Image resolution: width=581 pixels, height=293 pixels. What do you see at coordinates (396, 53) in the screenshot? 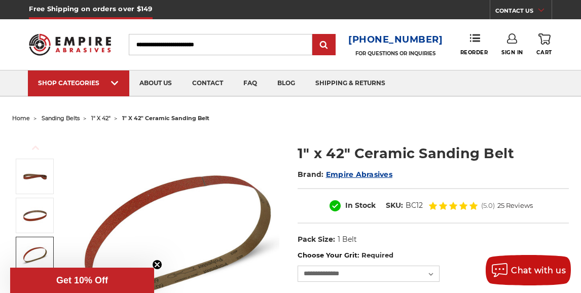
I see `p: FOR QUESTIONS OR INQUIRIES` at bounding box center [396, 53].